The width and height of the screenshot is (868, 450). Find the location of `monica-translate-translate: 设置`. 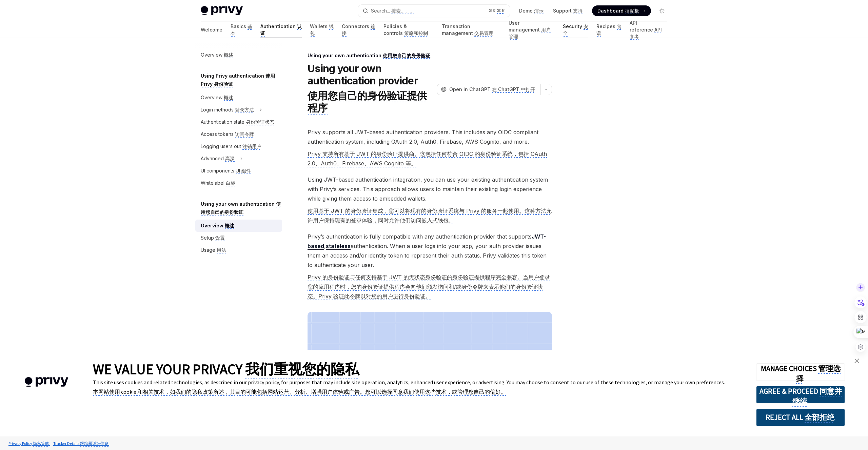

monica-translate-translate: 设置 is located at coordinates (220, 238).